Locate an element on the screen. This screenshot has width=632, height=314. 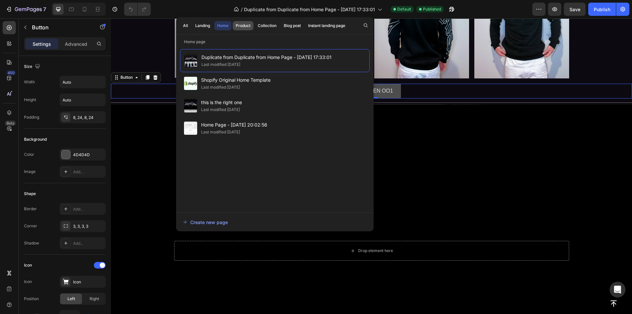
div: 8, 24, 8, 24 is located at coordinates (89, 118).